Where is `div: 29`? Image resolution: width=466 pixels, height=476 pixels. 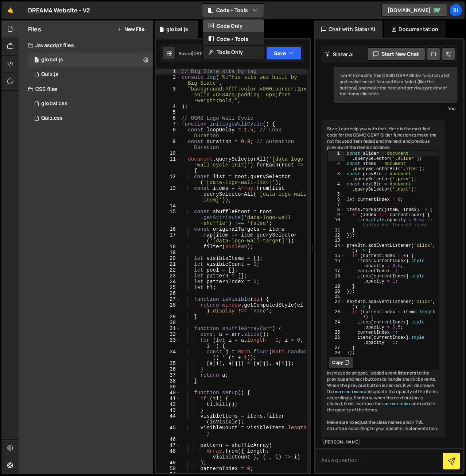 div: 29 is located at coordinates (168, 317).